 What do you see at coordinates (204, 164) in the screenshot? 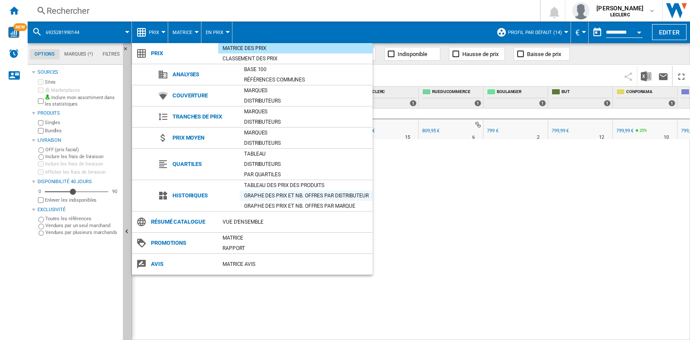
I see `span: Quartiles` at bounding box center [204, 164].